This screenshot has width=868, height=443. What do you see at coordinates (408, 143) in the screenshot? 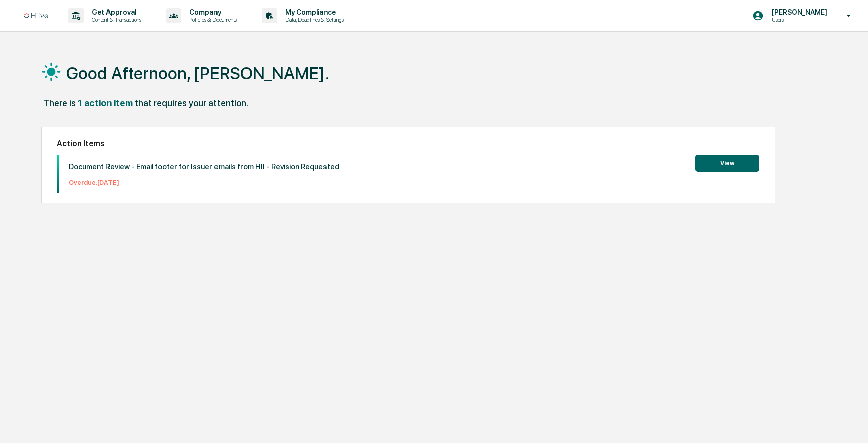
I see `h2: Action Items` at bounding box center [408, 143].